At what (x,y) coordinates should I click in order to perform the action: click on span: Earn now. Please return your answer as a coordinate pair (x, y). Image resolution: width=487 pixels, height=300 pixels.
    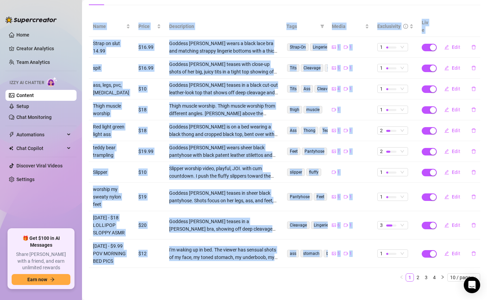
    Looking at the image, I should click on (37, 280).